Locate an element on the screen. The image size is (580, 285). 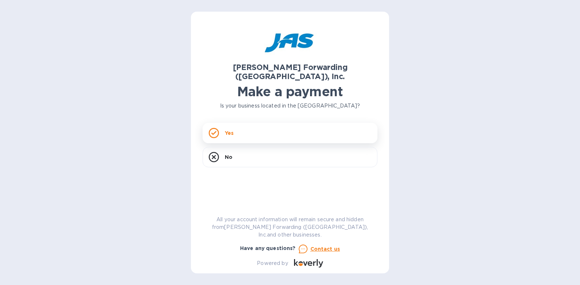
h1: Make a payment is located at coordinates (290, 91).